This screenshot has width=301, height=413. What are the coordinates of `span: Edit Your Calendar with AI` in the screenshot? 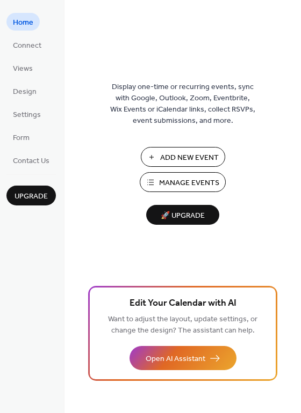 It's located at (182, 304).